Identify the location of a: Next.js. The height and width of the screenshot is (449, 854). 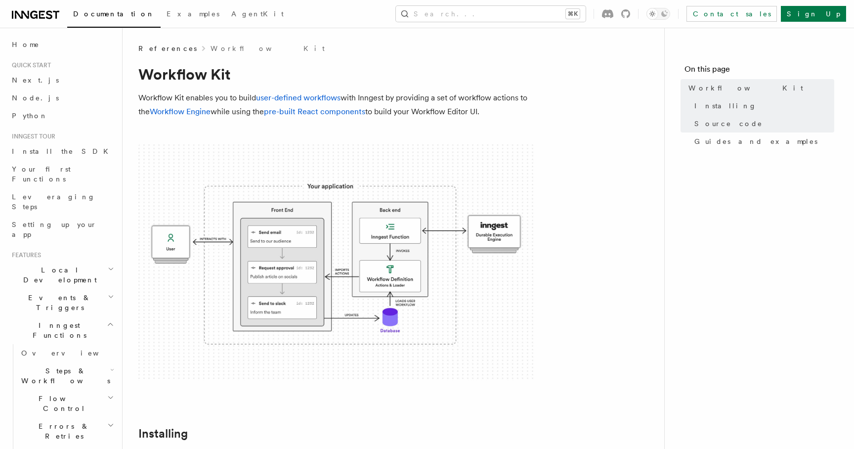
(62, 80).